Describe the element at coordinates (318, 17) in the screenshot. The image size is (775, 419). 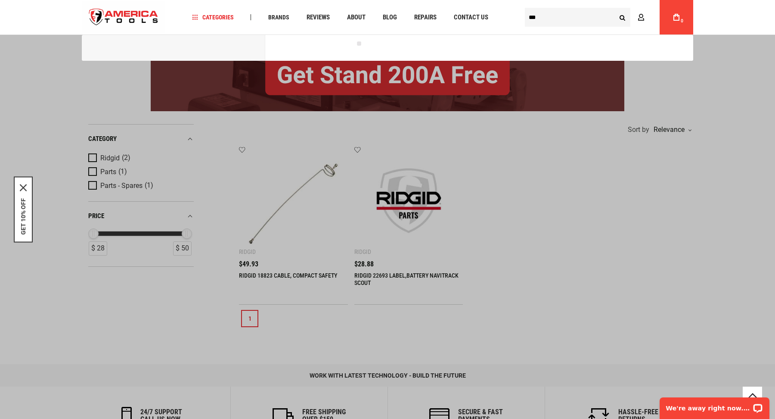
I see `span: Reviews` at that location.